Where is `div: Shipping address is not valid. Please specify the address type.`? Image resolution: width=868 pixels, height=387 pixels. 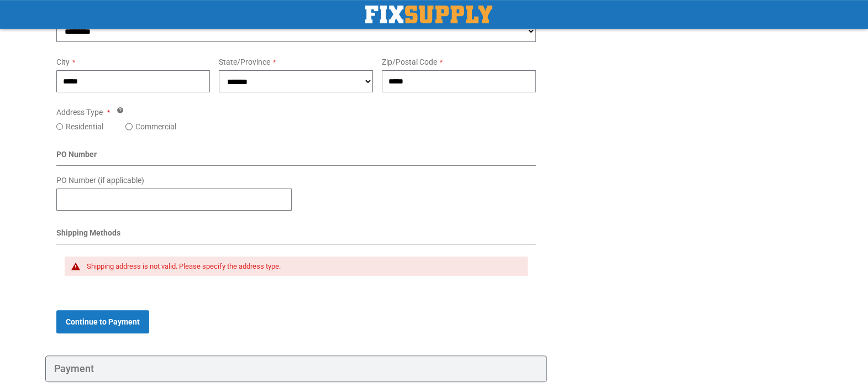
div: Shipping address is not valid. Please specify the address type. is located at coordinates (301, 266).